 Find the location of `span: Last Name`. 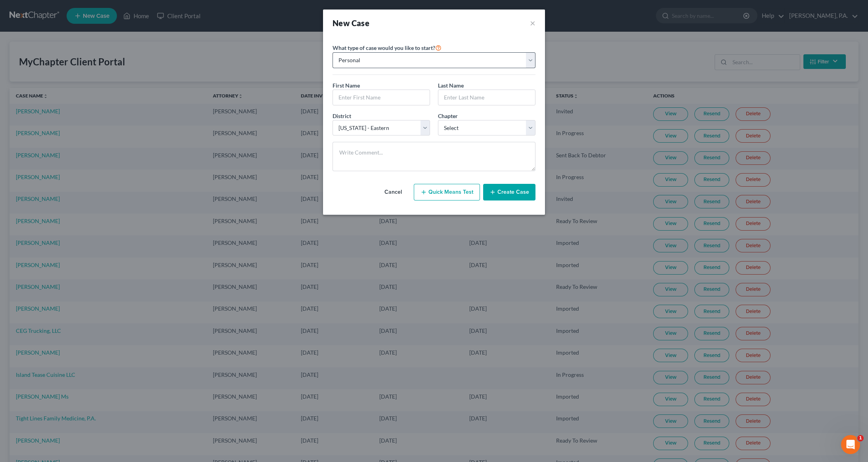

span: Last Name is located at coordinates (450, 85).